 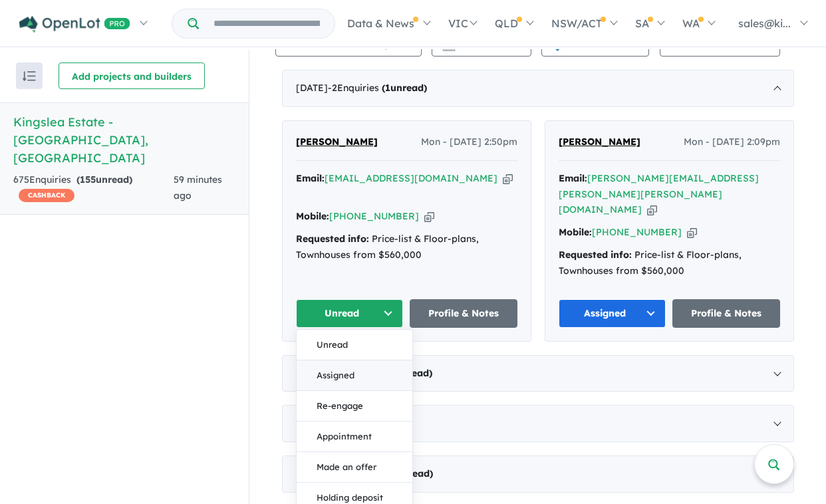 What do you see at coordinates (354, 406) in the screenshot?
I see `button: Re-engage` at bounding box center [354, 406].